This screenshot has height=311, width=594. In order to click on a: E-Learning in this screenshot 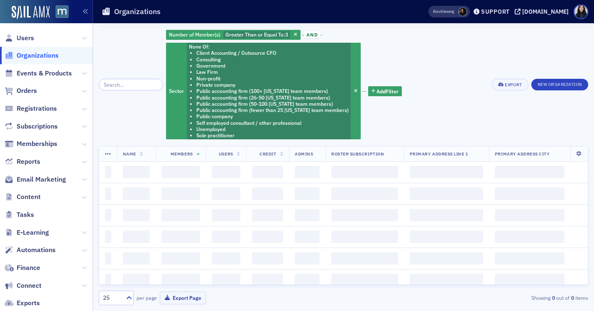, I will do `click(27, 233)`.